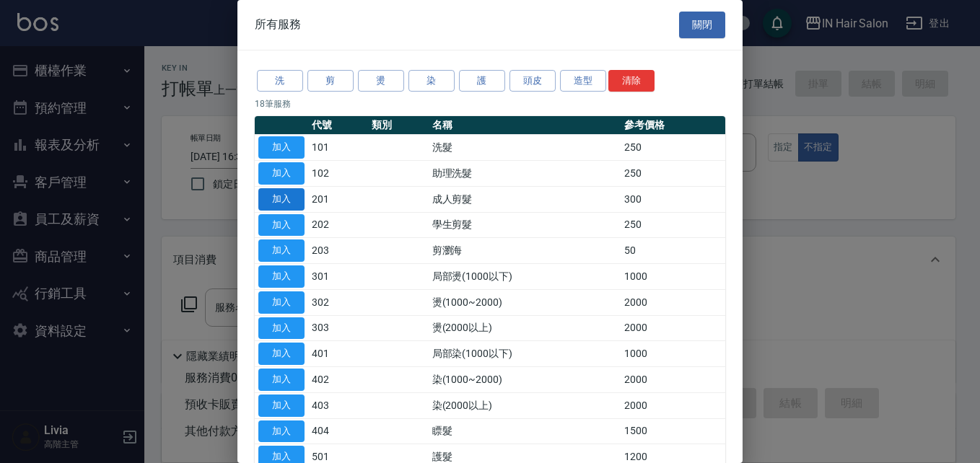 The image size is (980, 463). Describe the element at coordinates (524, 380) in the screenshot. I see `td: 染(1000~2000)` at that location.